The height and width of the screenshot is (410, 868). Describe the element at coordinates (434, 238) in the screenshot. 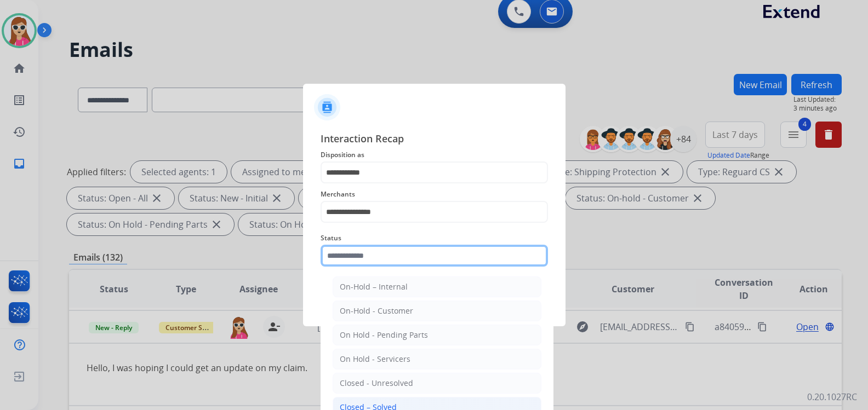

I see `span: Status` at that location.